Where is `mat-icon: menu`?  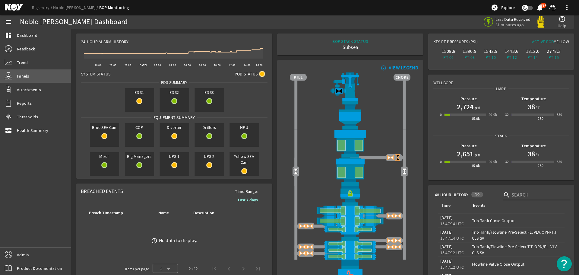
mat-icon: menu is located at coordinates (8, 22).